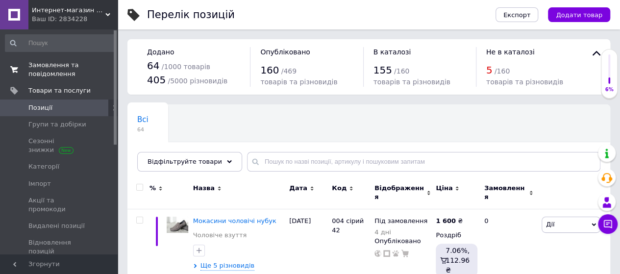  Describe the element at coordinates (423, 162) in the screenshot. I see `input: Пошук по назві позиції, артикулу і пошуковим запитам` at that location.